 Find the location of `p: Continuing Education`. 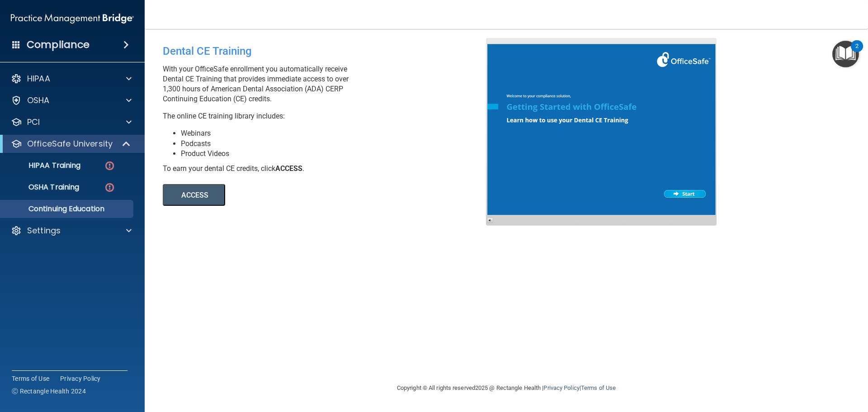

p: Continuing Education is located at coordinates (68, 209).